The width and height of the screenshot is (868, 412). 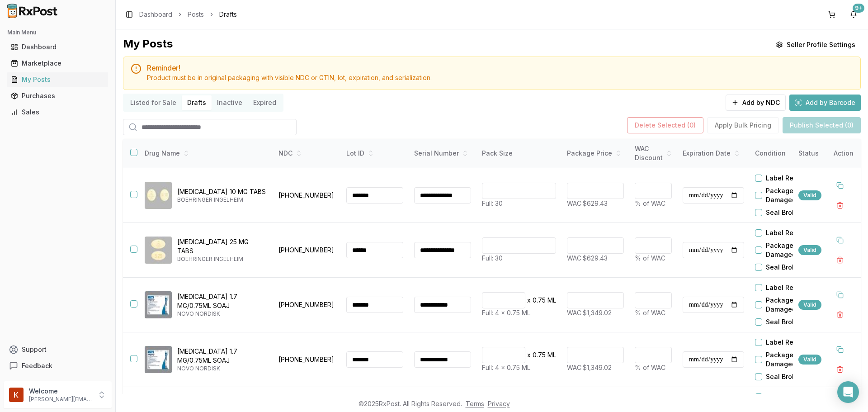 I want to click on button: Listed for Sale, so click(x=154, y=103).